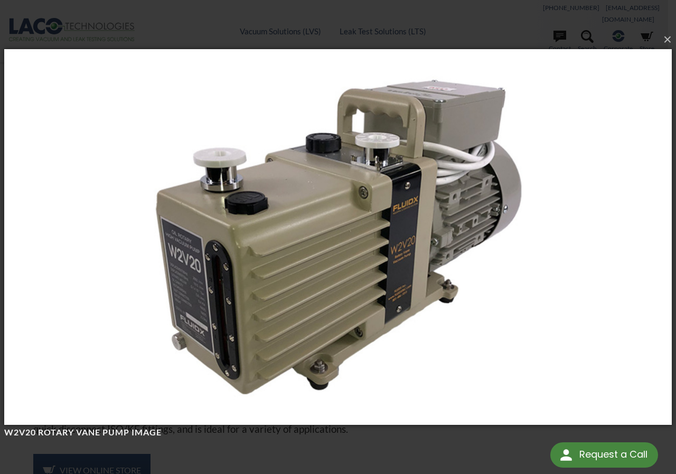 This screenshot has height=474, width=676. What do you see at coordinates (338, 237) in the screenshot?
I see `img: W2V20 Rotary Vane Pump image` at bounding box center [338, 237].